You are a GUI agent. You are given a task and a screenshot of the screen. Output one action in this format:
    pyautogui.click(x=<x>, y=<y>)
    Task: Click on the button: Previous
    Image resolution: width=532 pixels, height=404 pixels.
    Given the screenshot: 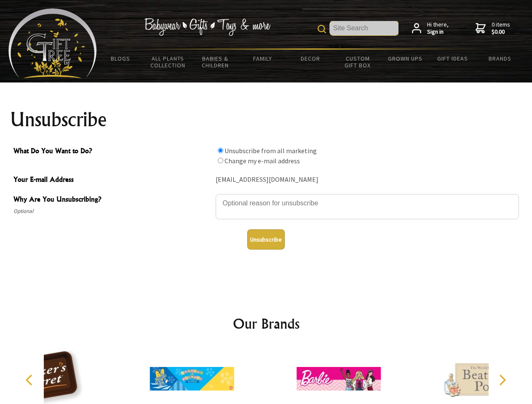 What is the action you would take?
    pyautogui.click(x=30, y=380)
    